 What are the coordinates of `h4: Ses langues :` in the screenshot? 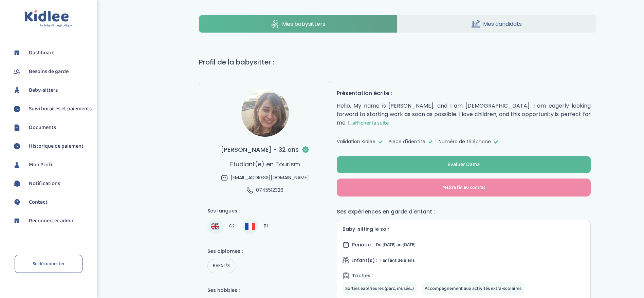 It's located at (265, 211).